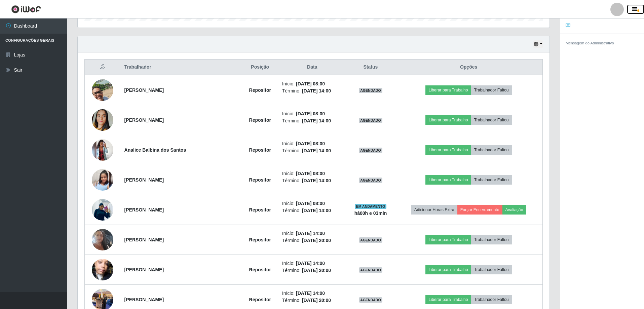 Image resolution: width=644 pixels, height=309 pixels. What do you see at coordinates (103, 180) in the screenshot?
I see `img: 1754349075711.jpeg` at bounding box center [103, 180].